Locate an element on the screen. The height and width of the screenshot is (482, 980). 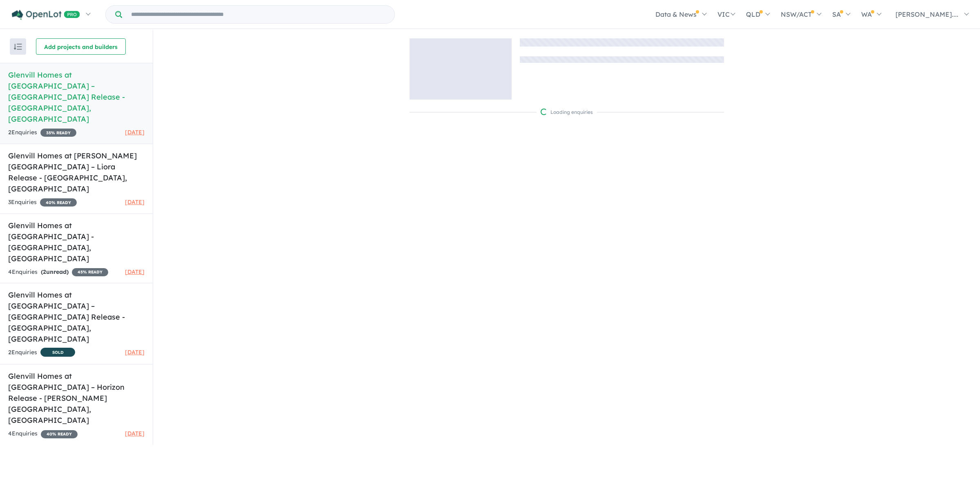
span: 35 % READY is located at coordinates (59, 133).